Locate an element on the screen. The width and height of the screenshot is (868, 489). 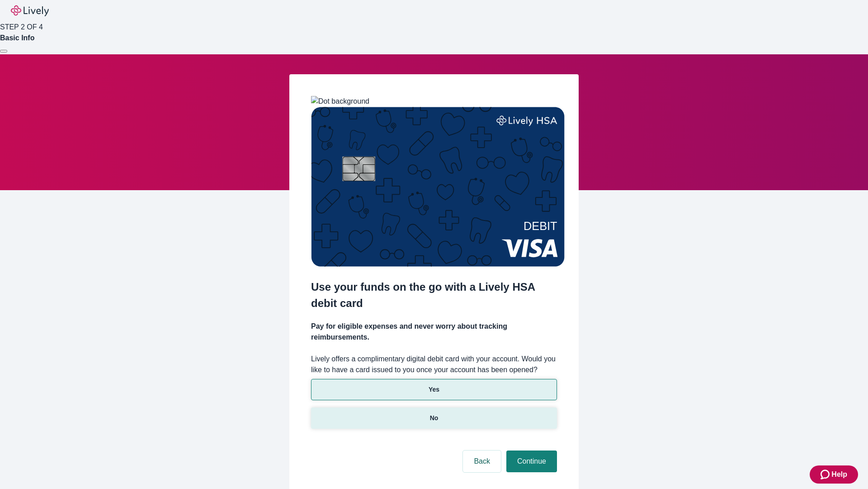
p: No is located at coordinates (434, 417).